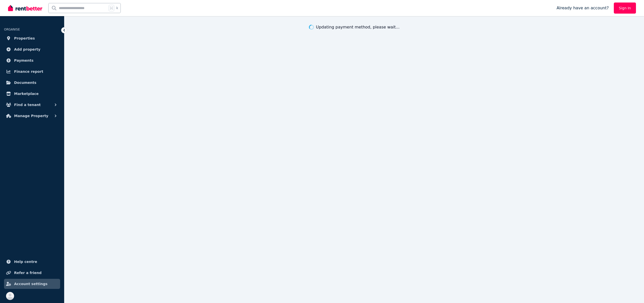 The height and width of the screenshot is (303, 644). Describe the element at coordinates (32, 105) in the screenshot. I see `button: Find a tenant` at that location.